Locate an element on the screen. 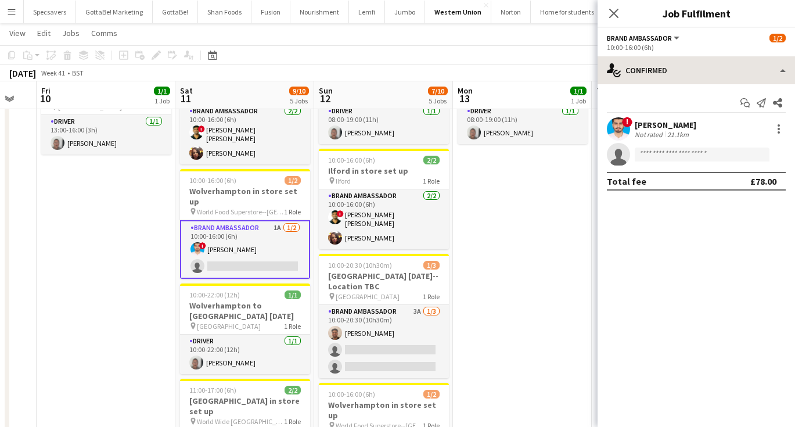 The image size is (795, 427). span: View is located at coordinates (17, 33).